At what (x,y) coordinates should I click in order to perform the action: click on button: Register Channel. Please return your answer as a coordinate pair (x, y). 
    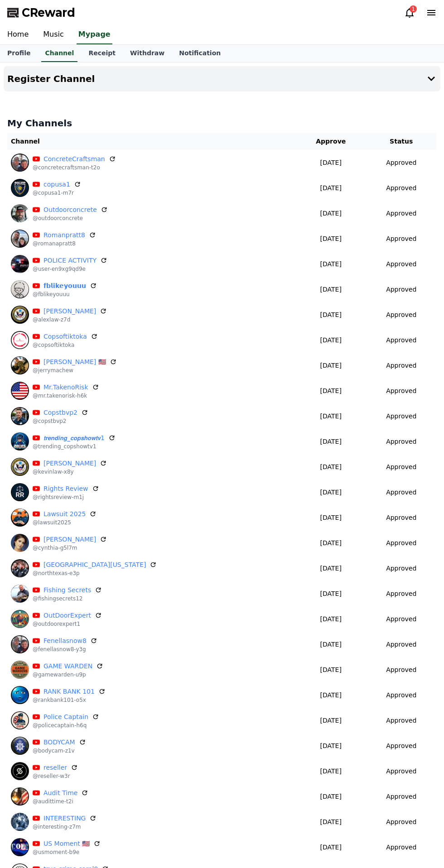
    Looking at the image, I should click on (222, 78).